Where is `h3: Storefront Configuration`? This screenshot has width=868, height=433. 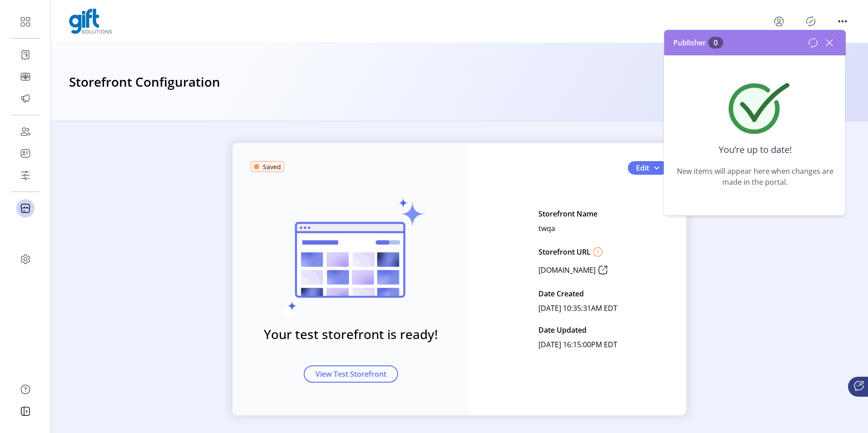 h3: Storefront Configuration is located at coordinates (145, 82).